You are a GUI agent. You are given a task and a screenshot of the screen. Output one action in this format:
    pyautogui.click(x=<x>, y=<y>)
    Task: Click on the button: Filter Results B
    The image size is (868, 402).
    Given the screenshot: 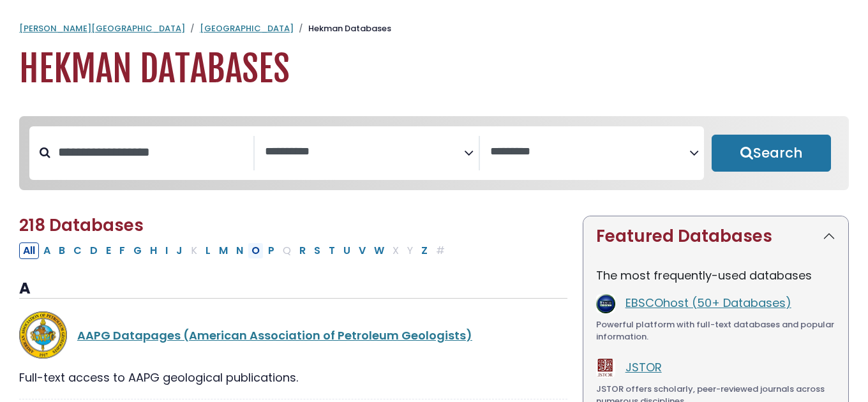 What is the action you would take?
    pyautogui.click(x=62, y=251)
    